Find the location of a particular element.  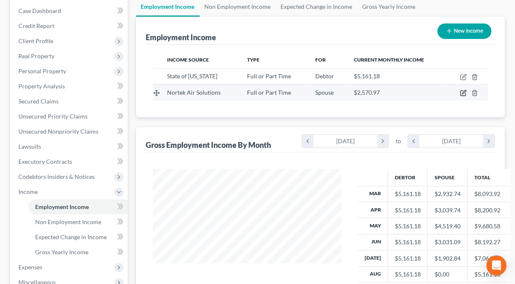

a: Secured Claims is located at coordinates (70, 101).